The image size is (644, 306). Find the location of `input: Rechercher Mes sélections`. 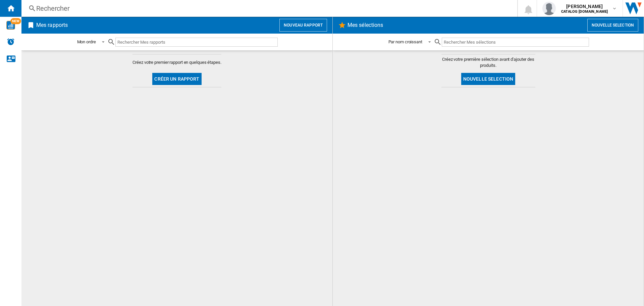

input: Rechercher Mes sélections is located at coordinates (516, 42).